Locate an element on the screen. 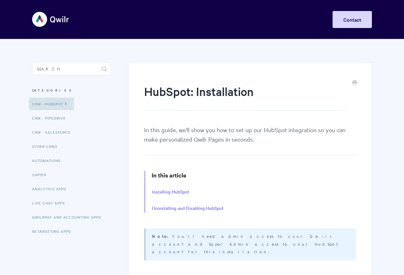  a: Retargeting Apps is located at coordinates (54, 231).